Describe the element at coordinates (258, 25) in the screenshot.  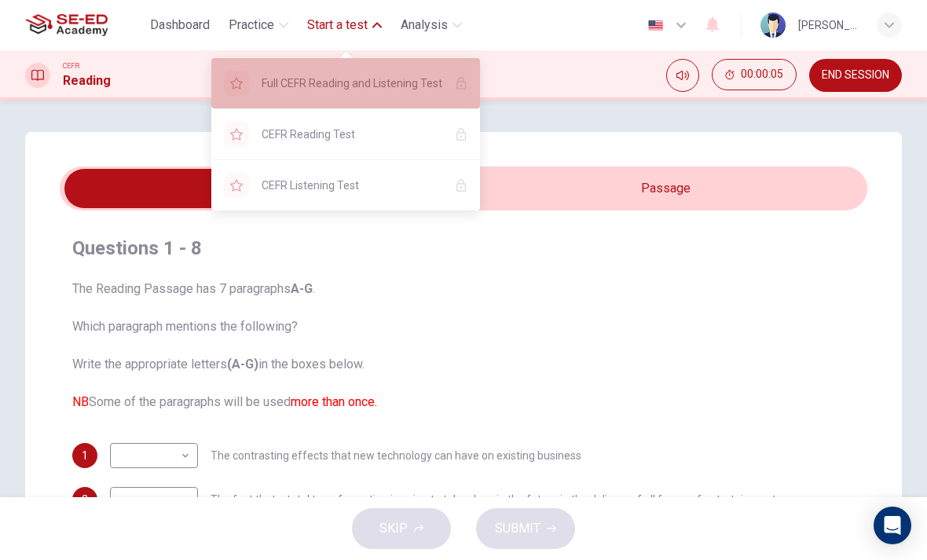
I see `button: Practice` at that location.